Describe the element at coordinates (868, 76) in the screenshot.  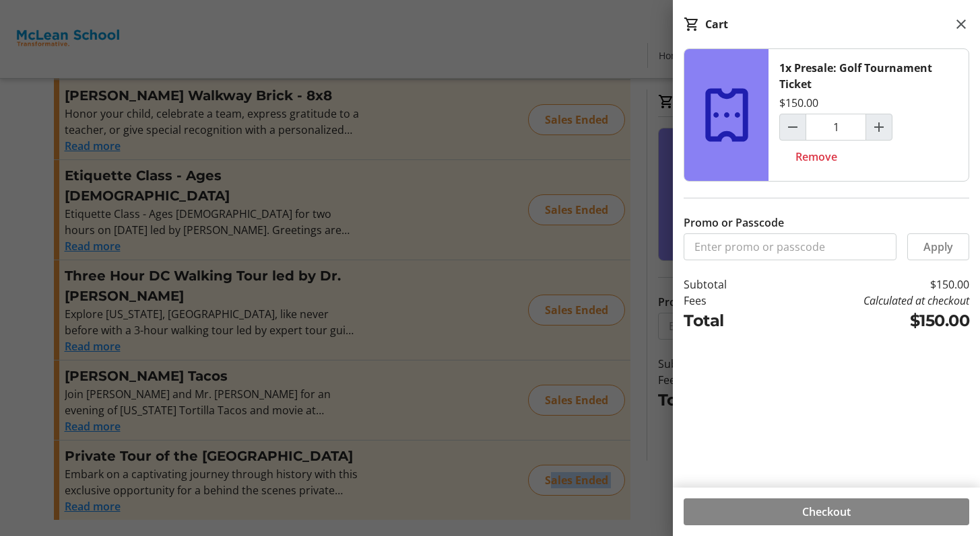
I see `div: 1x Presale: Golf Tournament Ticket` at that location.